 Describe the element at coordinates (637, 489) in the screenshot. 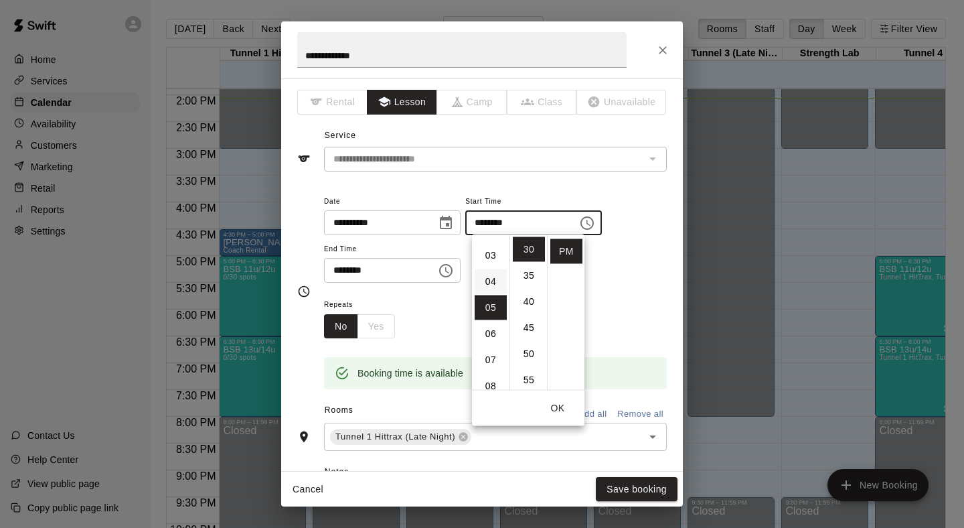

I see `button: Save booking` at that location.